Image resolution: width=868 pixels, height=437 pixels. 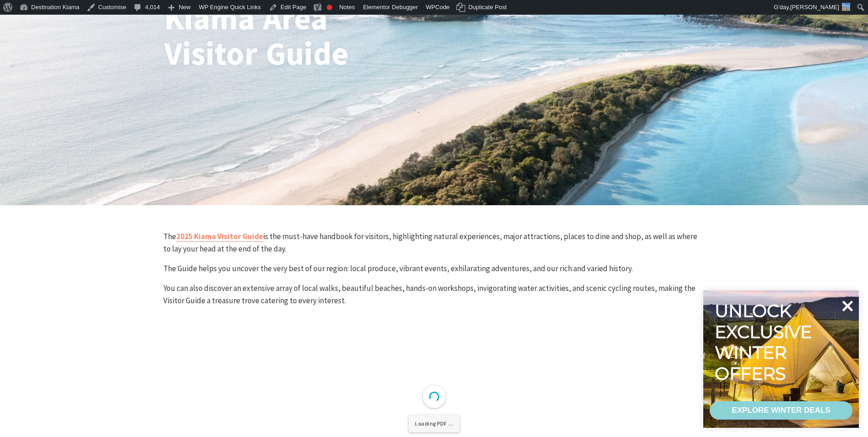 I want to click on p: You can also discover an extensive array of local walks, beautiful beaches, hands-on workshops, i..., so click(x=434, y=295).